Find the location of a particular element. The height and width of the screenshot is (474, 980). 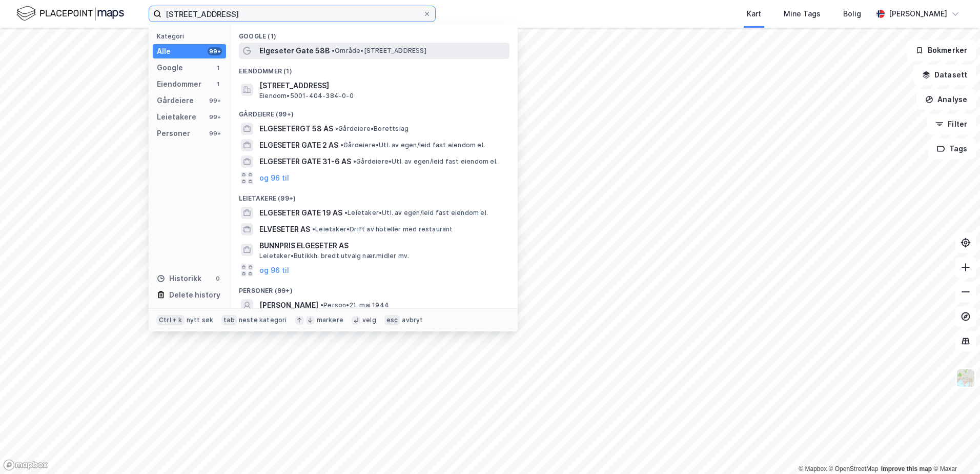

div: velg is located at coordinates (369, 320).